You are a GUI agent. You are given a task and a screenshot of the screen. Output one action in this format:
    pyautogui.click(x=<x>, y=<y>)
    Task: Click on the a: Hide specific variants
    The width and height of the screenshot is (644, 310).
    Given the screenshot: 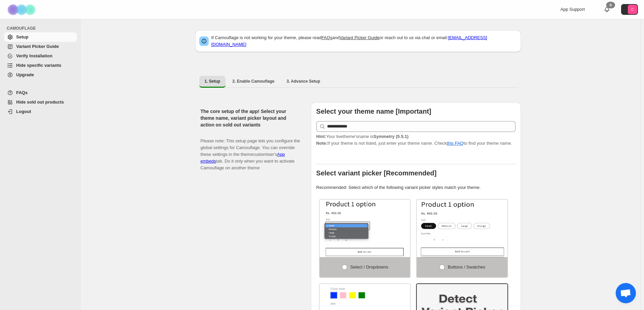 What is the action you would take?
    pyautogui.click(x=40, y=65)
    